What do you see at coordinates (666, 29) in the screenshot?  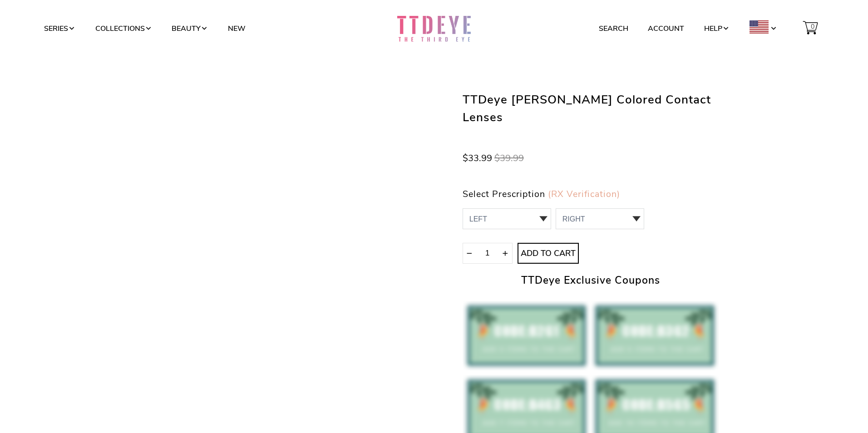 I see `a: Account` at bounding box center [666, 29].